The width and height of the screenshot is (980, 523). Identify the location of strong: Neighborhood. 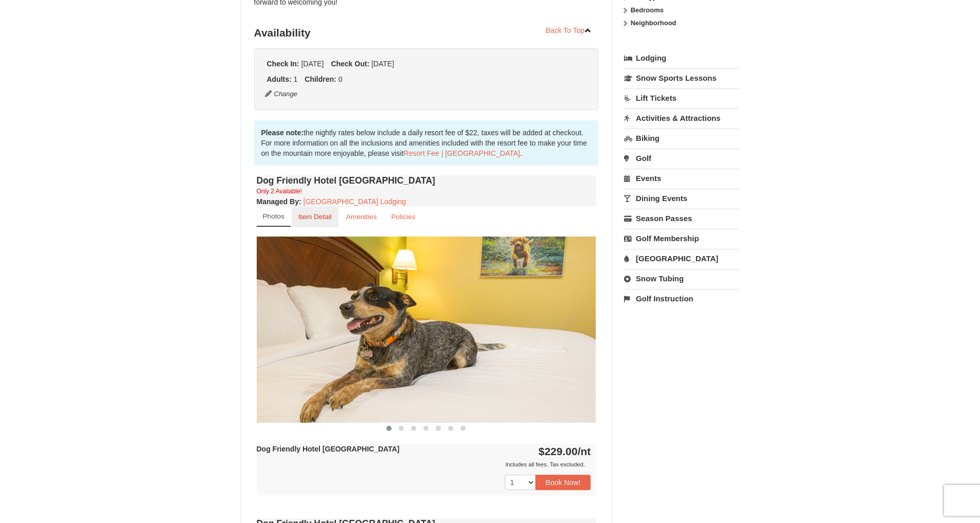
(654, 22).